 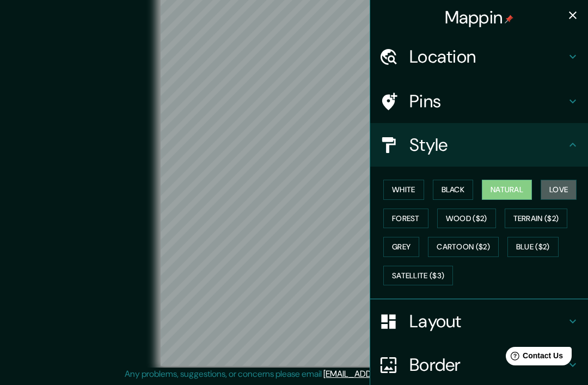 I want to click on button: Cartoon ($2), so click(x=463, y=246).